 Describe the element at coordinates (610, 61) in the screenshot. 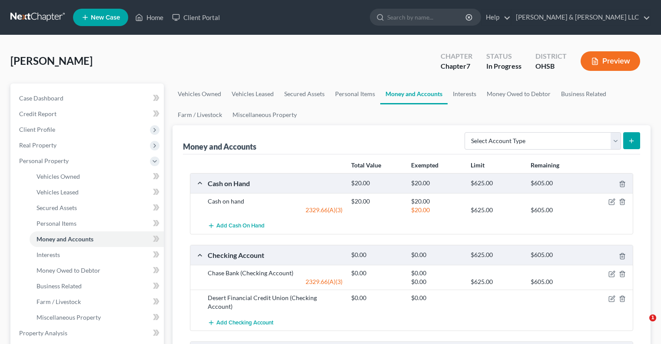

I see `button: Preview` at that location.